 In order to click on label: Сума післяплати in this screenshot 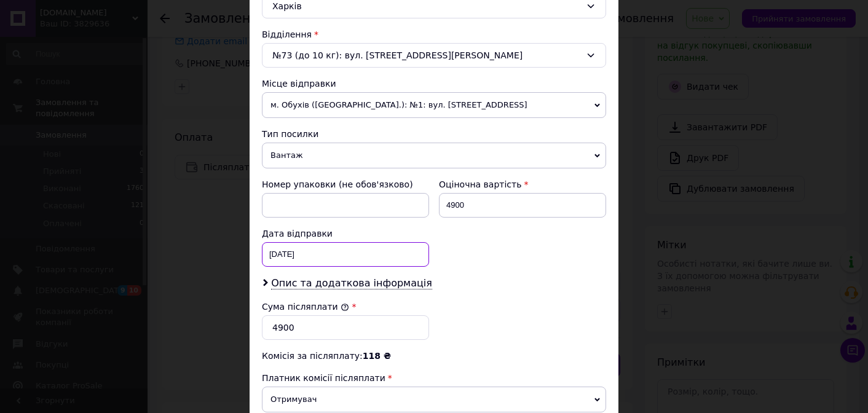, I will do `click(306, 307)`.